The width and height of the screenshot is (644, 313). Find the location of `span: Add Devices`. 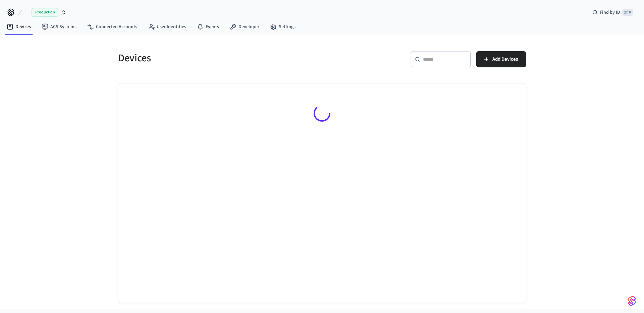

span: Add Devices is located at coordinates (505, 59).